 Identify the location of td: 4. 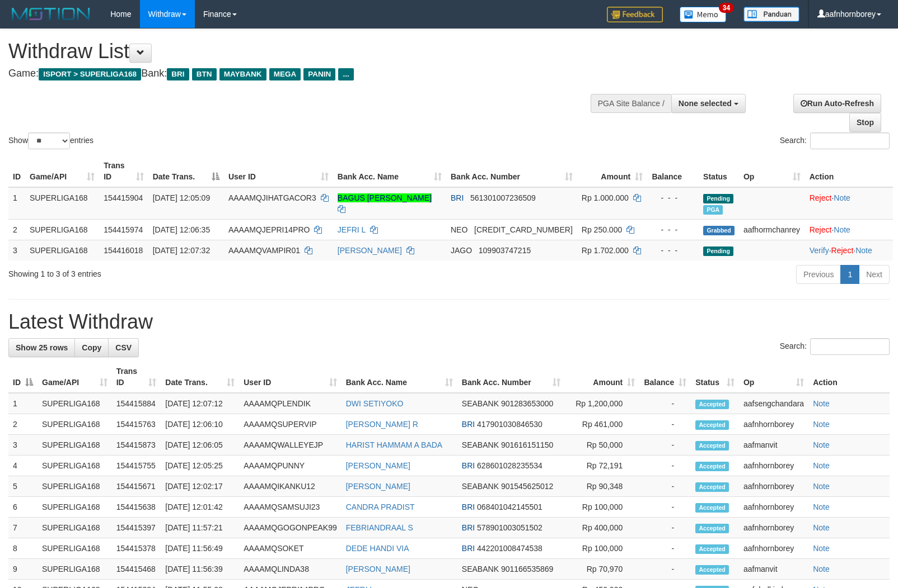
(23, 466).